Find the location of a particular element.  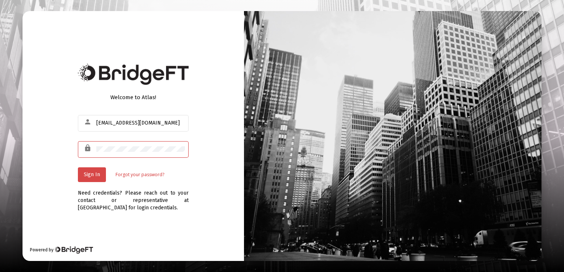

button: Sign In is located at coordinates (92, 175).